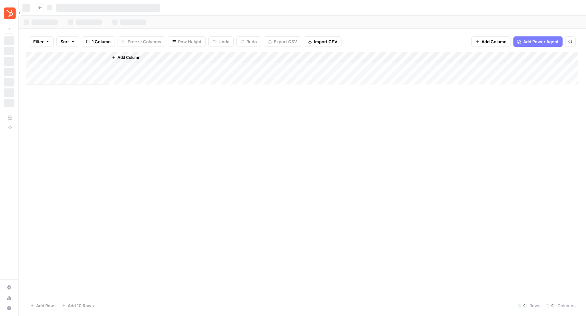  What do you see at coordinates (10, 13) in the screenshot?
I see `img: Blog Content Action Plan Logo` at bounding box center [10, 13].